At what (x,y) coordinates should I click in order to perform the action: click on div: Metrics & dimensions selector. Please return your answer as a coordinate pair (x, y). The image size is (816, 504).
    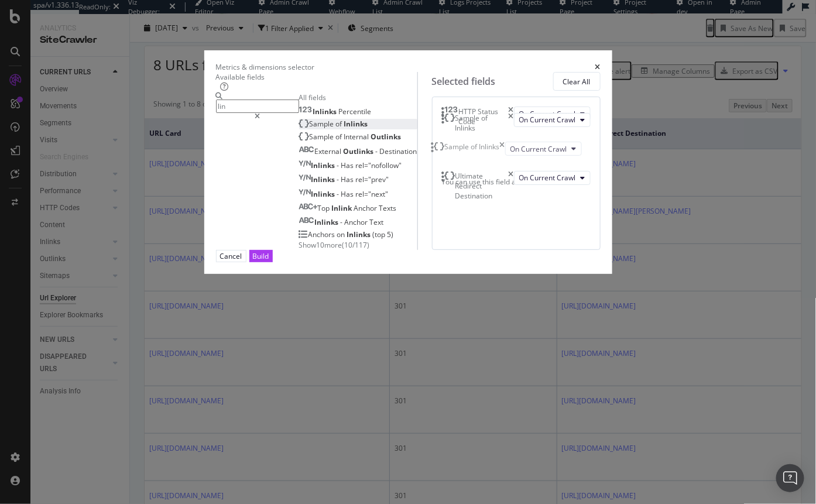
    Looking at the image, I should click on (265, 67).